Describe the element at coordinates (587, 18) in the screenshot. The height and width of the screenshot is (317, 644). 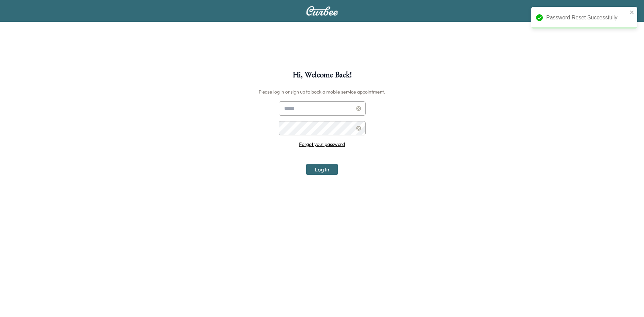
I see `div: Password Reset Successfully` at that location.